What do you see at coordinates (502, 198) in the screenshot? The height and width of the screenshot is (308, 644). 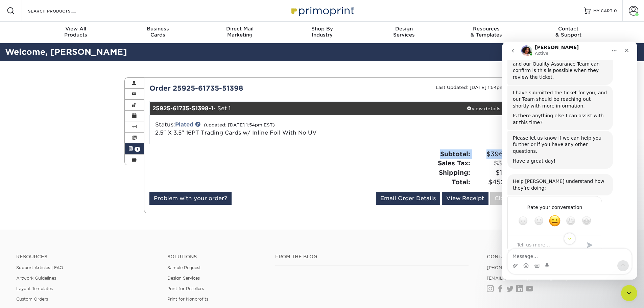 I see `a: Close` at bounding box center [502, 198].